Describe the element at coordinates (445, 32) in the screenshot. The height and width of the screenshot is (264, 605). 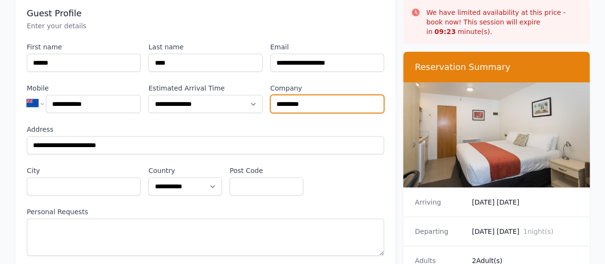
I see `strong: 09 : 23` at that location.